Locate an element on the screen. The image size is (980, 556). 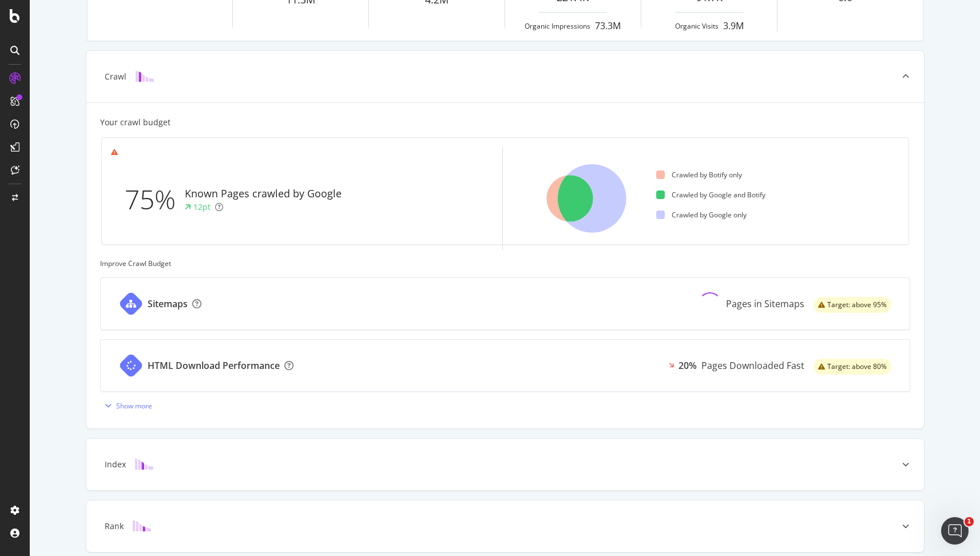
div: 20% is located at coordinates (688, 366).